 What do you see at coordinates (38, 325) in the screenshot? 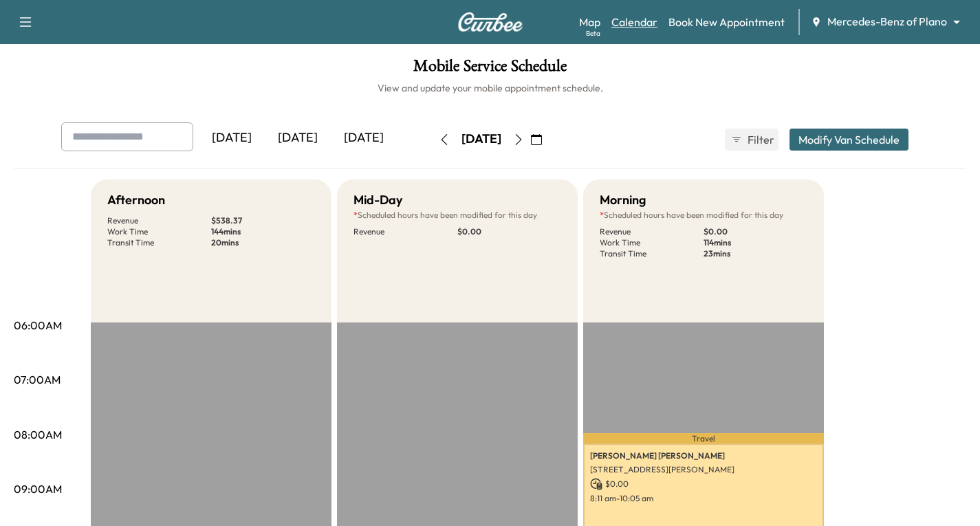
I see `p: 06:00AM` at bounding box center [38, 325].